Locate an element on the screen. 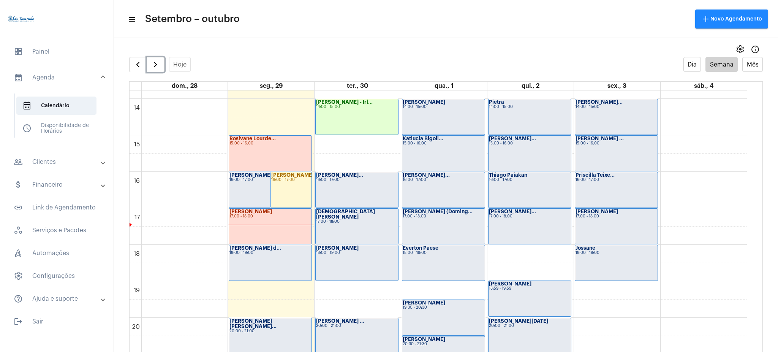  button: Semana is located at coordinates (721, 64).